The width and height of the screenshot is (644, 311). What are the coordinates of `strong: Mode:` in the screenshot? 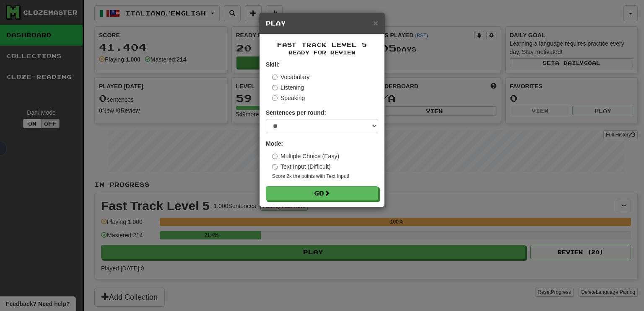 It's located at (274, 144).